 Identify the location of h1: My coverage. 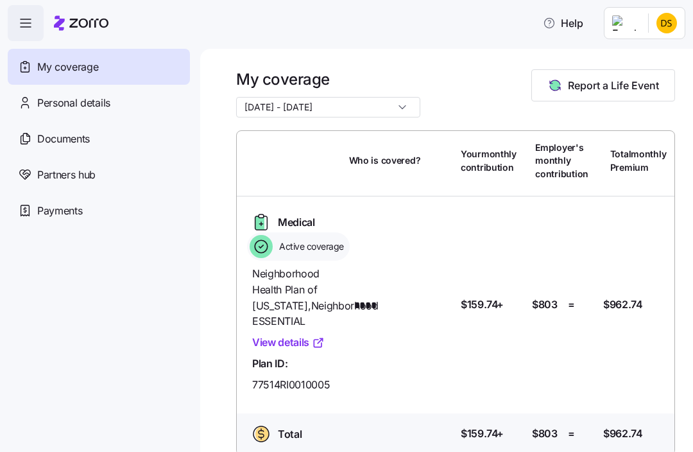
(328, 79).